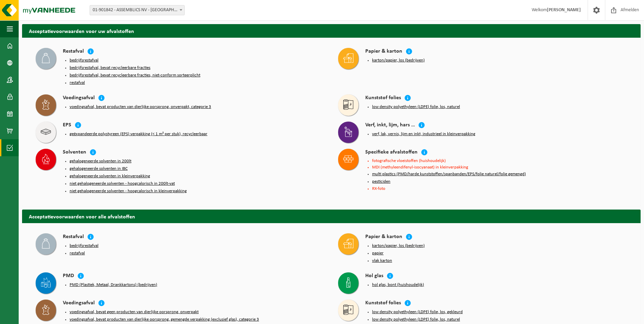 The image size is (644, 324). Describe the element at coordinates (113, 285) in the screenshot. I see `button: PMD (Plastiek, Metaal, Drankkartons) (bedrijven)` at that location.